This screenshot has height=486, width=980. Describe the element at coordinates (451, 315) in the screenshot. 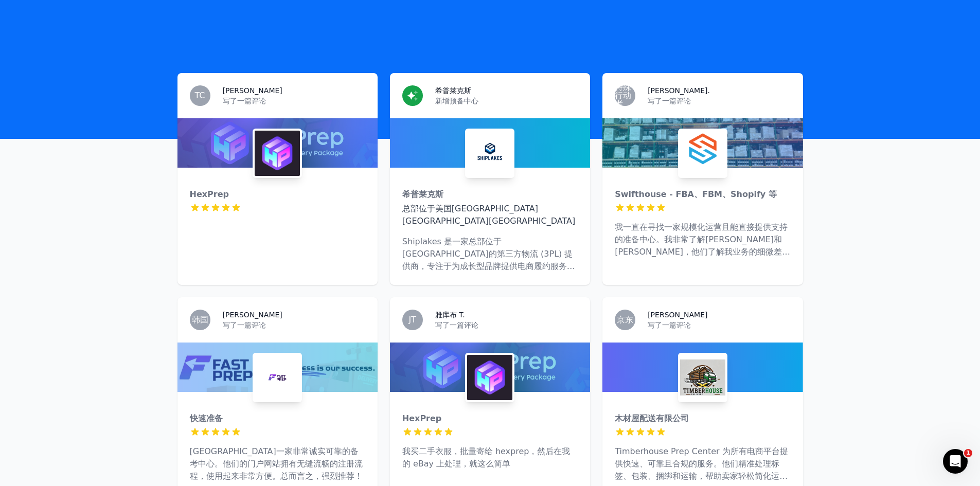

I see `font: 雅库布 T.` at that location.